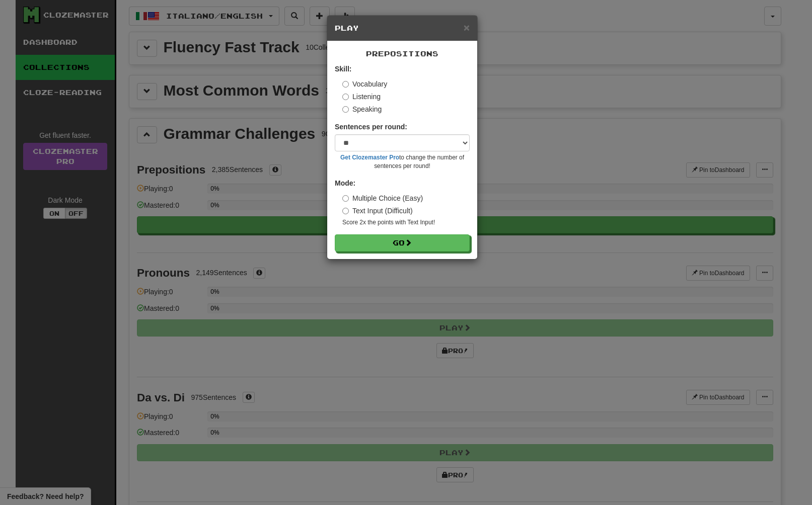 Image resolution: width=812 pixels, height=505 pixels. What do you see at coordinates (383, 198) in the screenshot?
I see `label: Multiple Choice (Easy)` at bounding box center [383, 198].